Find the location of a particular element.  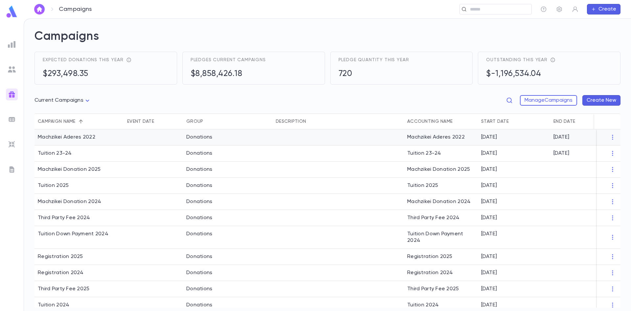

button: ManageCampaigns is located at coordinates (549, 100).